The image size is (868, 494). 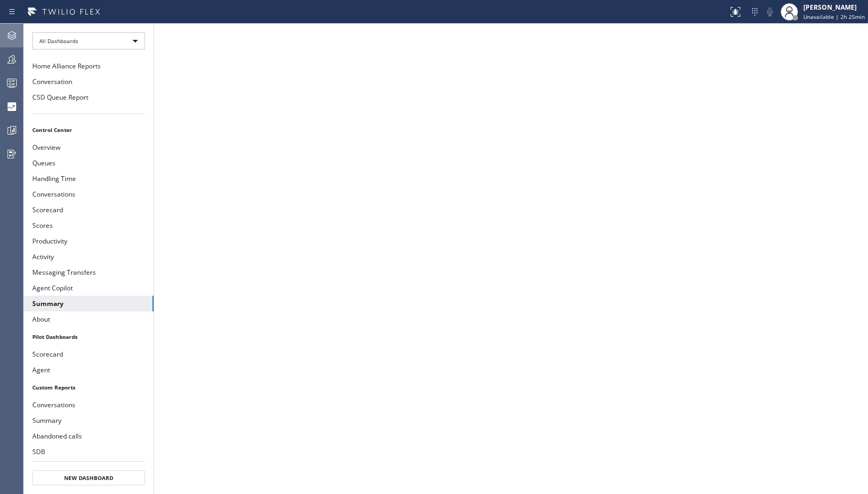 What do you see at coordinates (88, 130) in the screenshot?
I see `li: Control Center` at bounding box center [88, 130].